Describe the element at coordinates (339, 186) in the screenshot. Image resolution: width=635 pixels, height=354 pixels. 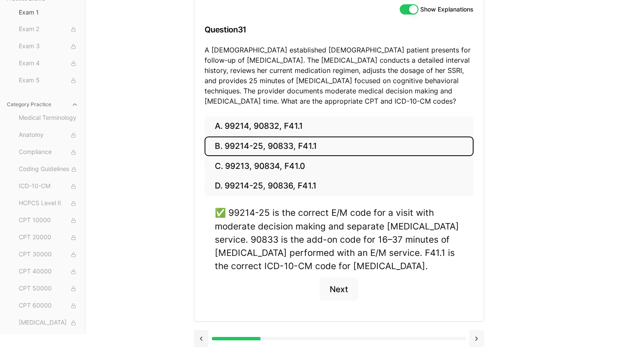
I see `button: D. 99214-25, 90836, F41.1` at that location.